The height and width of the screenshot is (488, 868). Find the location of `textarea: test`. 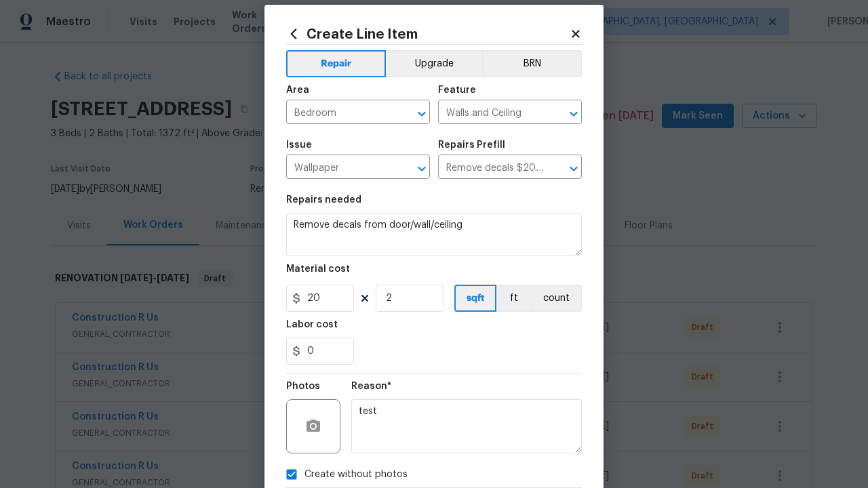

textarea: test is located at coordinates (467, 426).